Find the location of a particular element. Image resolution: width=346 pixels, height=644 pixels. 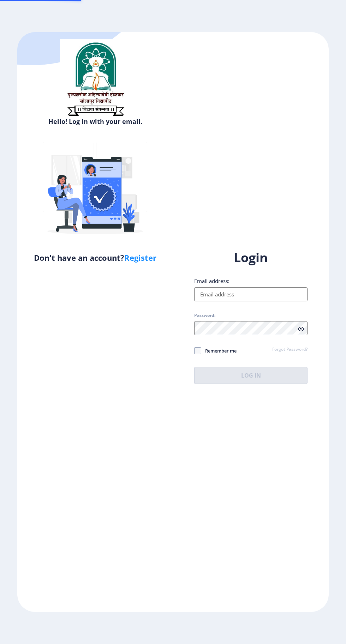

button: Log In is located at coordinates (251, 375).